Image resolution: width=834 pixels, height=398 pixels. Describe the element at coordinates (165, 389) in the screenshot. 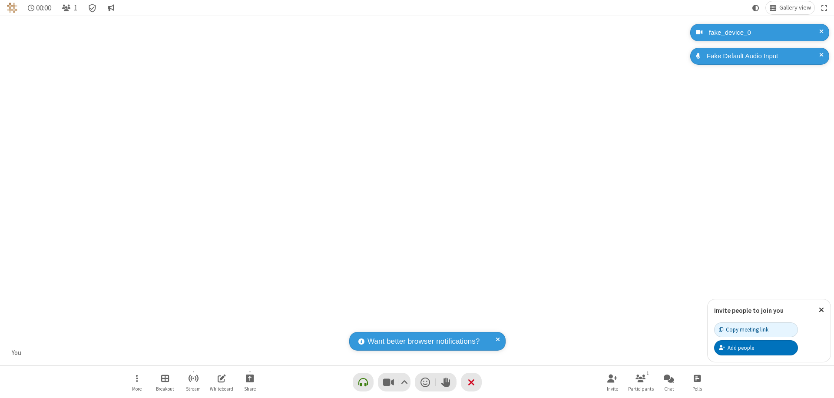

I see `span: Breakout` at that location.